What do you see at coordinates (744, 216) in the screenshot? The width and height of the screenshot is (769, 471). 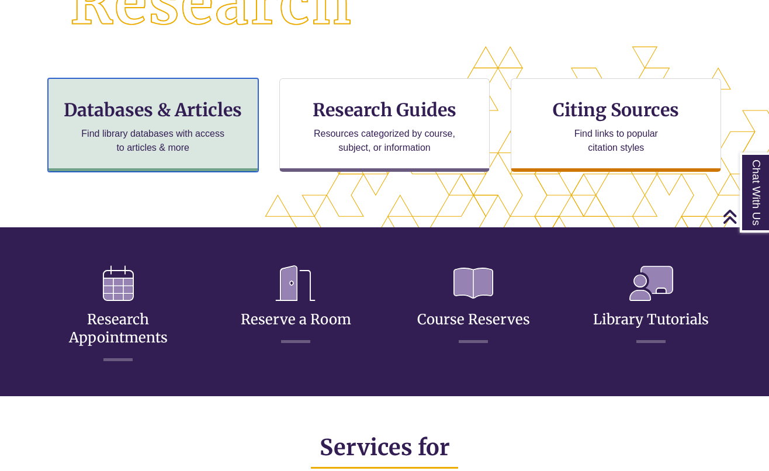 I see `a: Back to Top` at bounding box center [744, 216].